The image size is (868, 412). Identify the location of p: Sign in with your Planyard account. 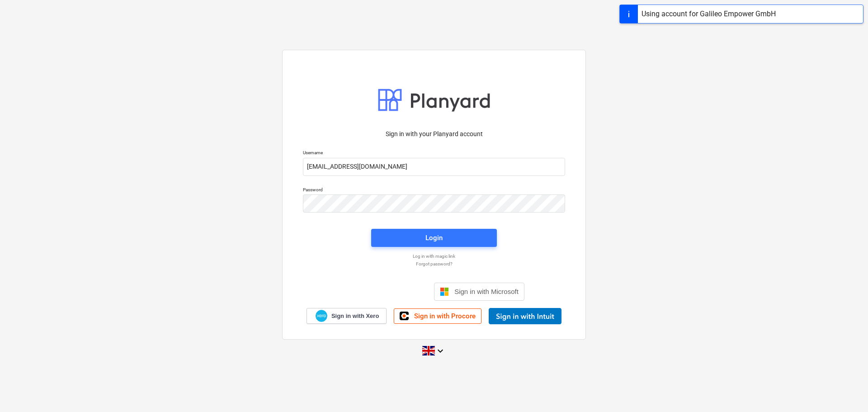
(434, 134).